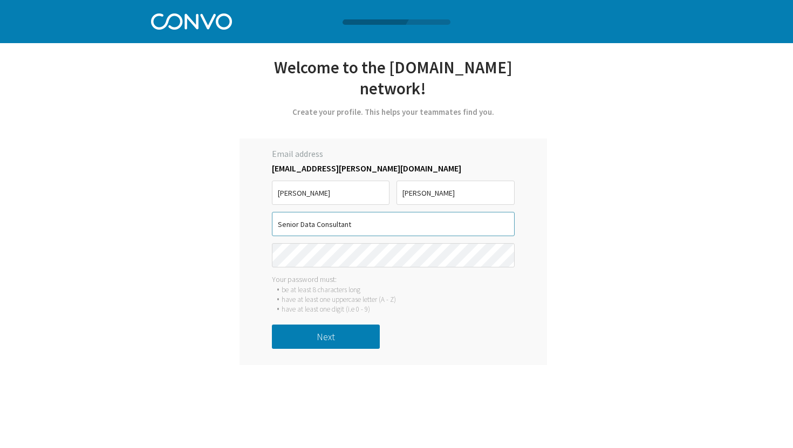 The image size is (793, 448). Describe the element at coordinates (393, 155) in the screenshot. I see `label: Email address` at that location.